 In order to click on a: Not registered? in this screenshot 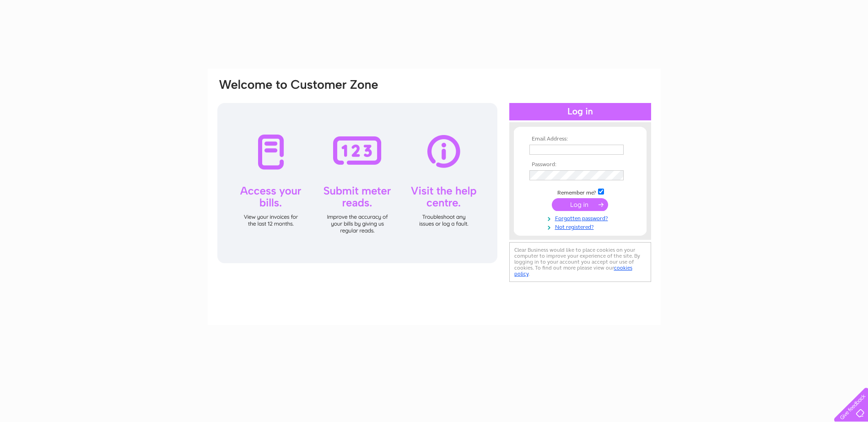, I will do `click(581, 226)`.